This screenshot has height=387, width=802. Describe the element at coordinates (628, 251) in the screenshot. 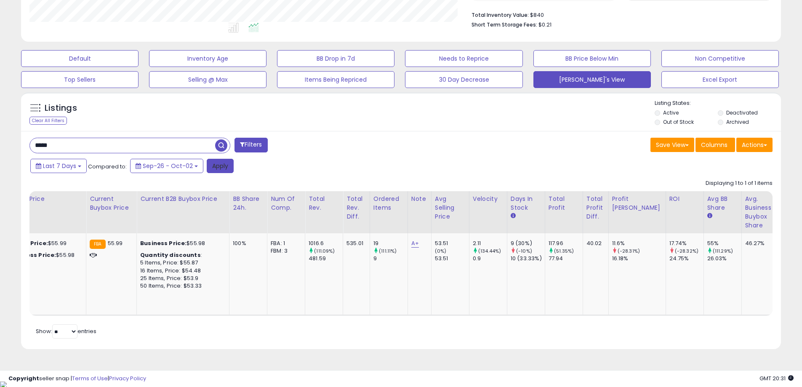

I see `small: (-28.31%)` at that location.